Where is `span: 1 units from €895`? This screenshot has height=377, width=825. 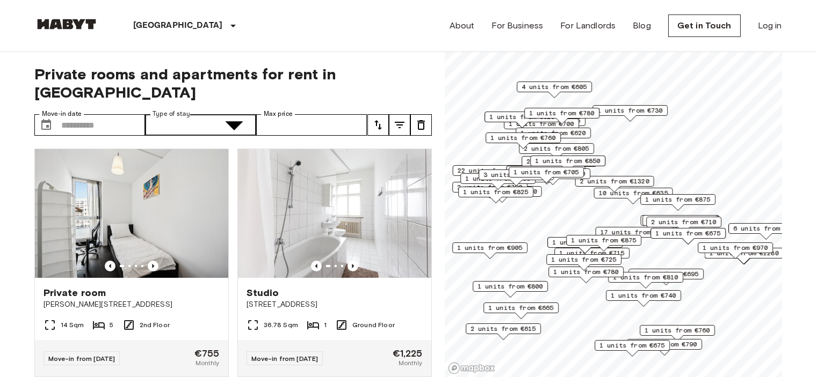
span: 1 units from €895 is located at coordinates (498, 179).